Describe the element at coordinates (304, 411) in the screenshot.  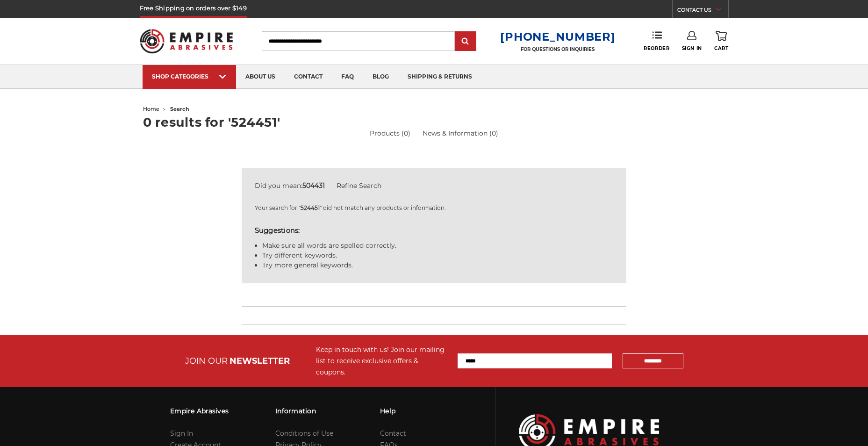
I see `h3: Information` at that location.